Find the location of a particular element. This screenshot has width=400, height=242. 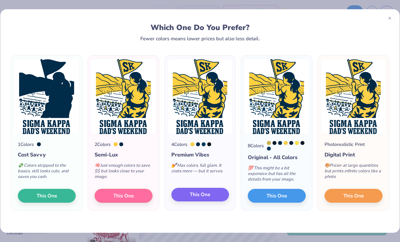

div: Premium Vibes is located at coordinates (201, 155).